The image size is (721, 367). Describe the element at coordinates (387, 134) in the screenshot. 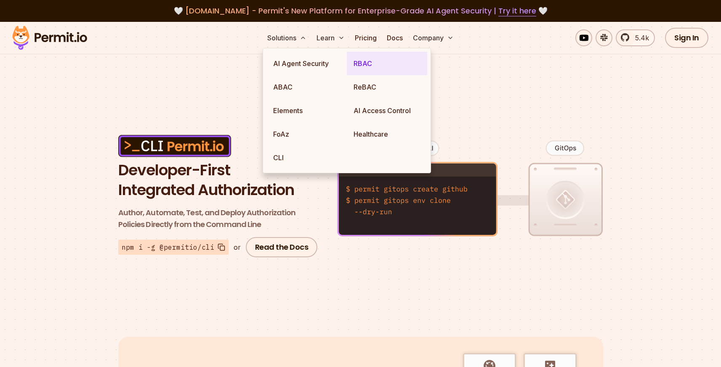

I see `a: Healthcare` at that location.